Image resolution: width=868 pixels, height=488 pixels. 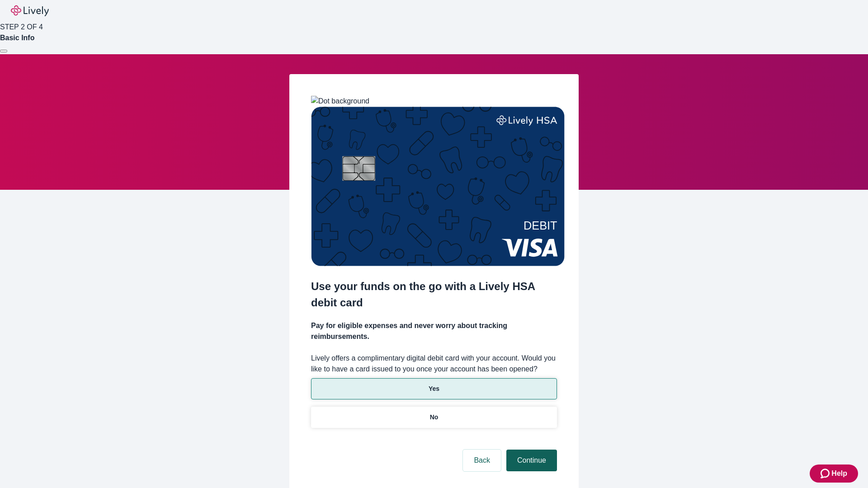 I want to click on svg: Zendesk support icon, so click(x=826, y=474).